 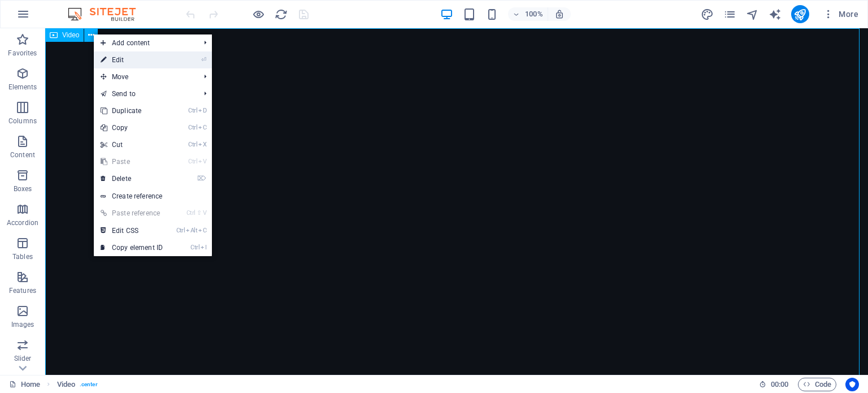 I want to click on i: Navigator, so click(x=753, y=14).